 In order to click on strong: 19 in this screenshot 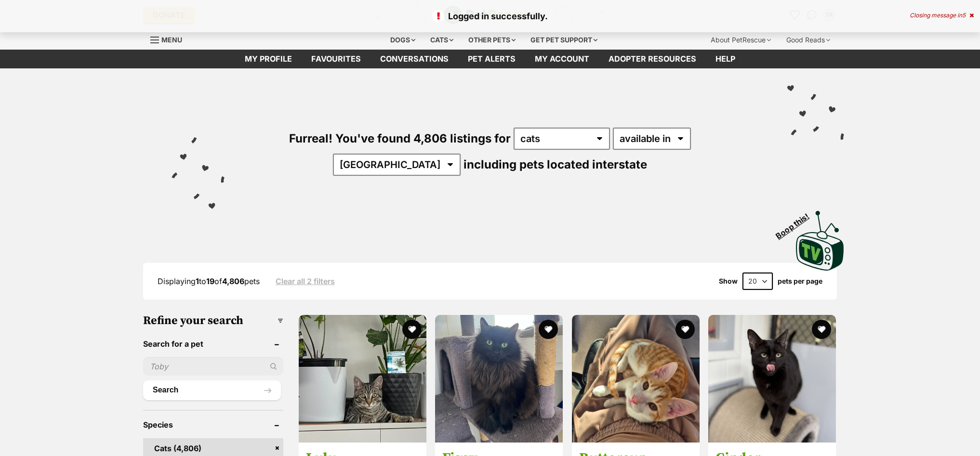, I will do `click(210, 281)`.